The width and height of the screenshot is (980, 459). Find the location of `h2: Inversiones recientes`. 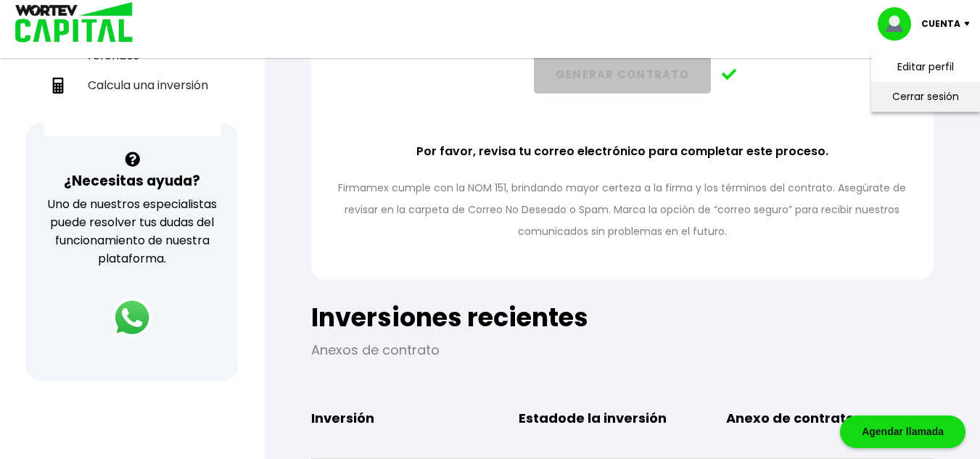

h2: Inversiones recientes is located at coordinates (623, 317).